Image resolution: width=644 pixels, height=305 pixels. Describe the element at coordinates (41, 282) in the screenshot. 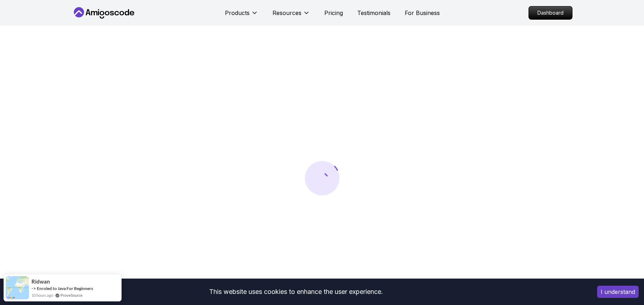

I see `span: ridwan` at that location.